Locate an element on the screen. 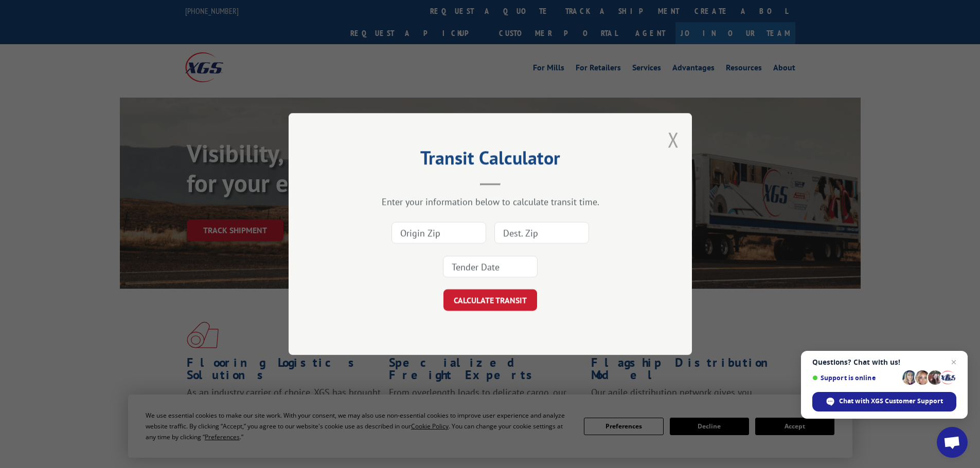 This screenshot has width=980, height=468. div: Enter your information below to calculate transit time. is located at coordinates (490, 201).